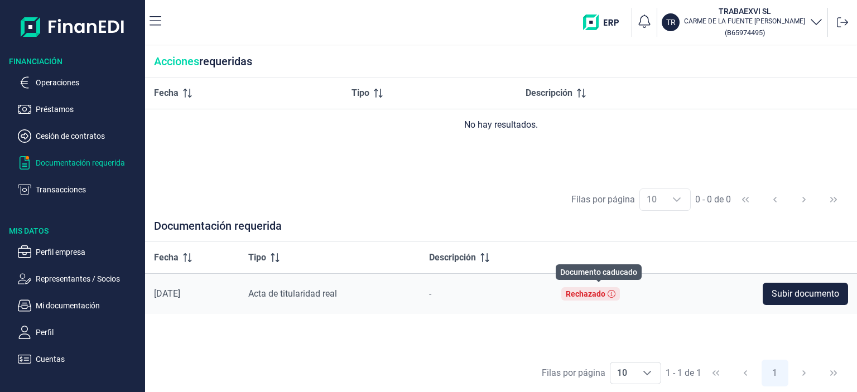 Image resolution: width=857 pixels, height=392 pixels. Describe the element at coordinates (605, 22) in the screenshot. I see `img: erp` at that location.